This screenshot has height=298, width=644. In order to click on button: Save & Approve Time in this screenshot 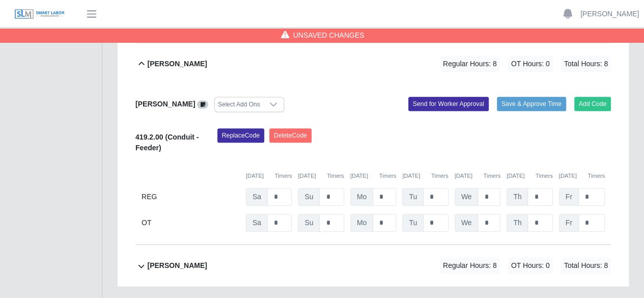, I will do `click(531, 104)`.